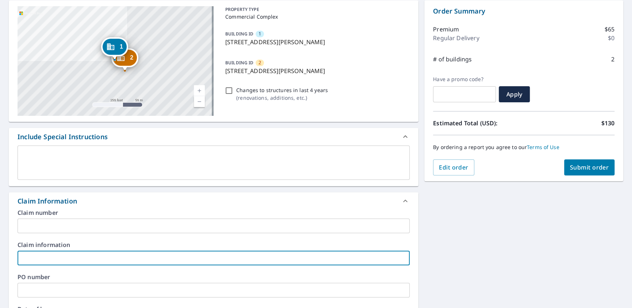 The width and height of the screenshot is (632, 308). What do you see at coordinates (282, 97) in the screenshot?
I see `p: ( renovations, additions, etc. )` at bounding box center [282, 97].